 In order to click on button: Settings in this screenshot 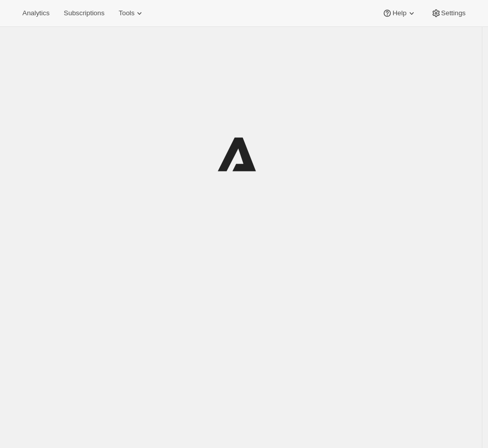, I will do `click(448, 13)`.